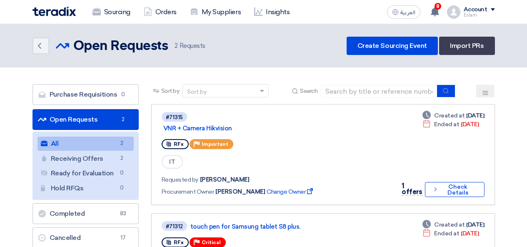 This screenshot has width=527, height=247. Describe the element at coordinates (438, 6) in the screenshot. I see `span: 8` at that location.